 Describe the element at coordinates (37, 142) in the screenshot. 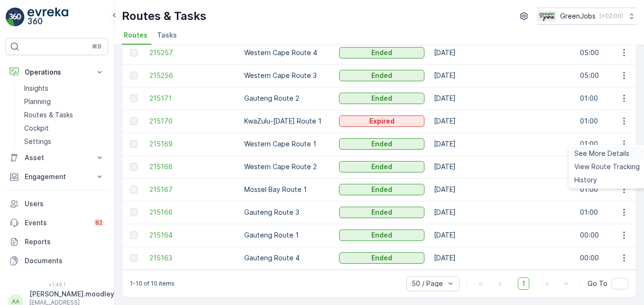

I see `p: Settings` at that location.